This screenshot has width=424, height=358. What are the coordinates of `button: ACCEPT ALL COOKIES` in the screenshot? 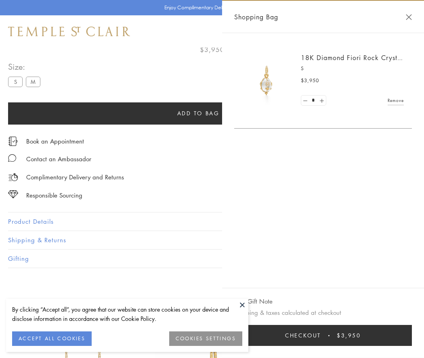 It's located at (52, 339).